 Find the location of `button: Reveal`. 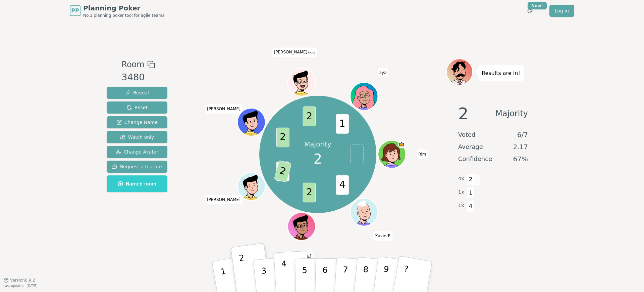

button: Reveal is located at coordinates (137, 93).